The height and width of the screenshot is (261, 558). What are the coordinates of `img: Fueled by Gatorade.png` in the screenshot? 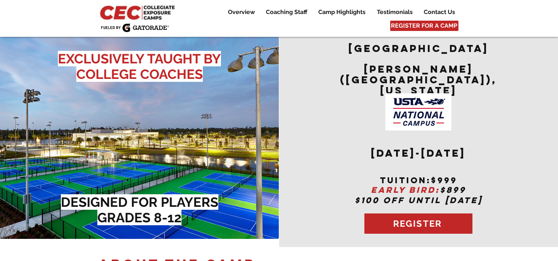 It's located at (135, 28).